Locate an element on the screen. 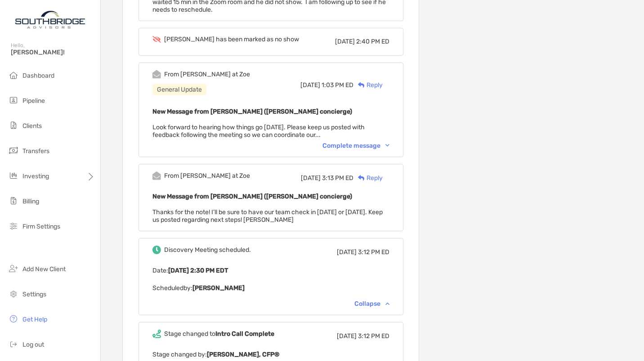 The height and width of the screenshot is (361, 644). img: investing icon is located at coordinates (14, 176).